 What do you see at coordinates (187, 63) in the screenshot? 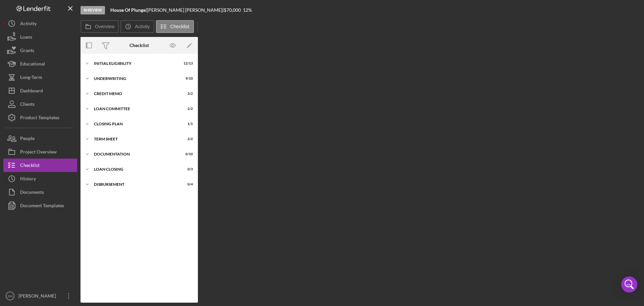
I see `div: 12 / 13` at bounding box center [187, 63].